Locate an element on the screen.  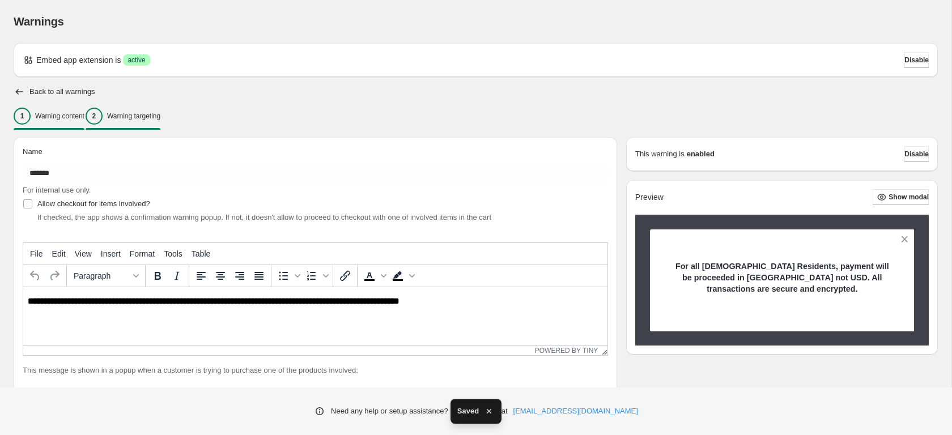
span: File is located at coordinates (36, 254).